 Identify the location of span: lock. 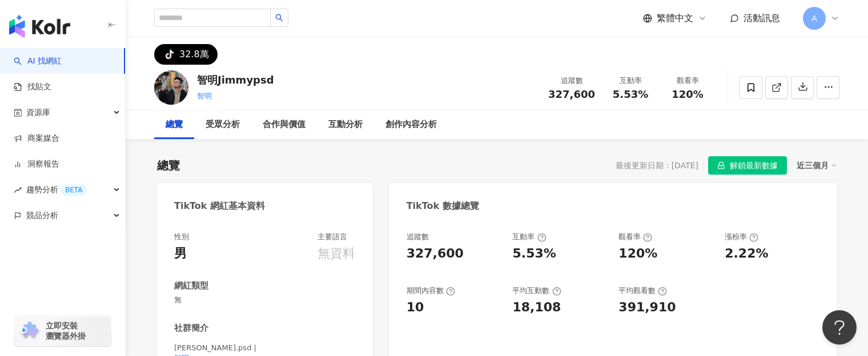
(721, 165).